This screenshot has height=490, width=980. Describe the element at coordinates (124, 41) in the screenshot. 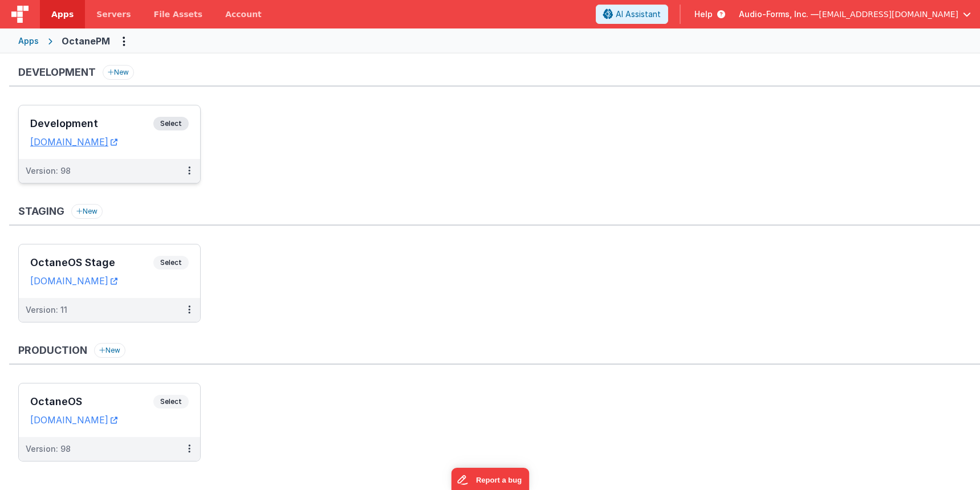

I see `button: Options` at that location.